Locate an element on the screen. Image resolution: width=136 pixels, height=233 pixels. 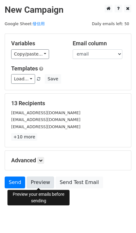
h5: Variables is located at coordinates (37, 44).